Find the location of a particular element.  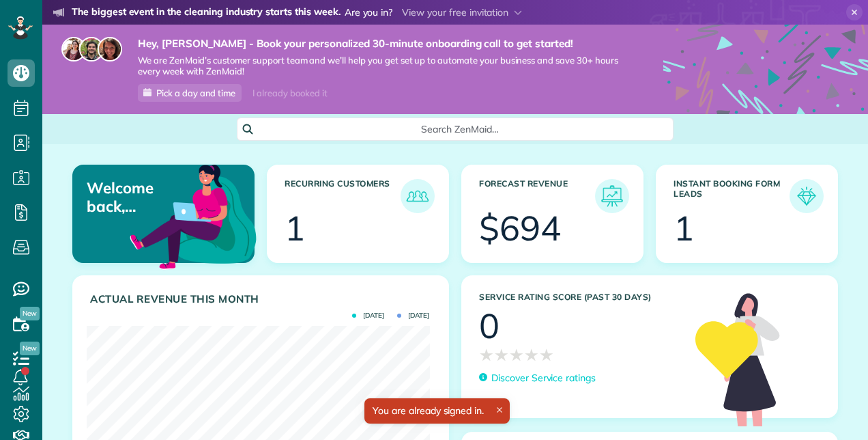

span: Pick a day and time is located at coordinates (196, 93).